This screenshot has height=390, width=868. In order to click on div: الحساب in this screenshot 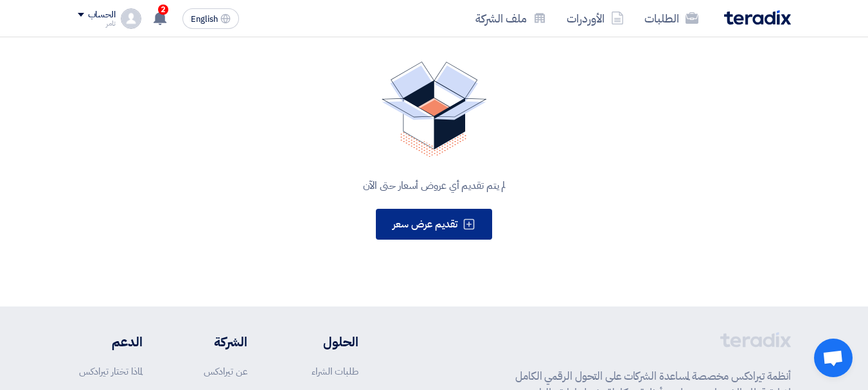, I will do `click(102, 15)`.